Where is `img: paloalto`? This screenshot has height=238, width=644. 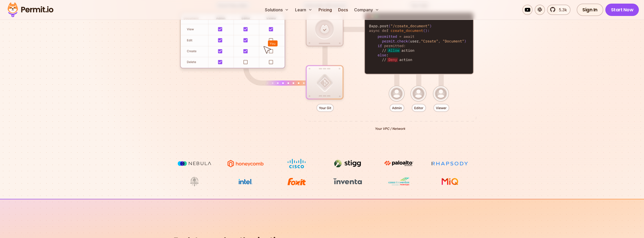
img: paloalto is located at coordinates (399, 163).